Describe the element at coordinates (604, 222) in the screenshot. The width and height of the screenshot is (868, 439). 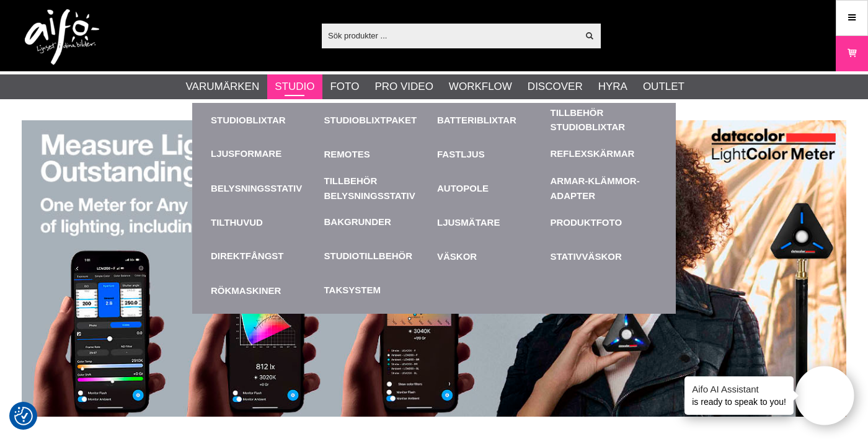
I see `a: Produktfoto` at that location.